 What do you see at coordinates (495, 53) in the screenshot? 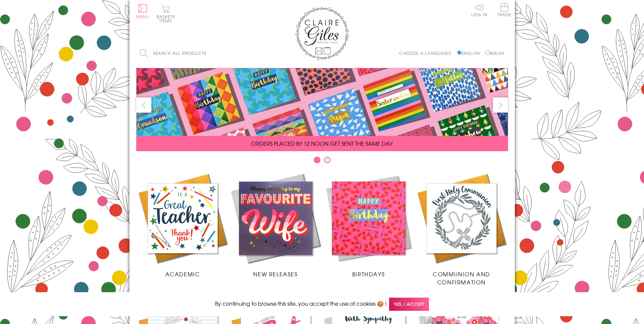
I see `label: Welsh` at bounding box center [495, 53].